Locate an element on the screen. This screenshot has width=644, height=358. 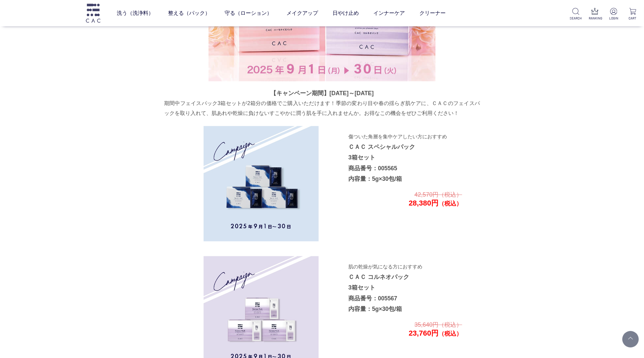
p: ＣＡＣ スペシャルパック 3箱セット 商品番号：005565 内容量：5g×30包/箱 is located at coordinates (405, 157).